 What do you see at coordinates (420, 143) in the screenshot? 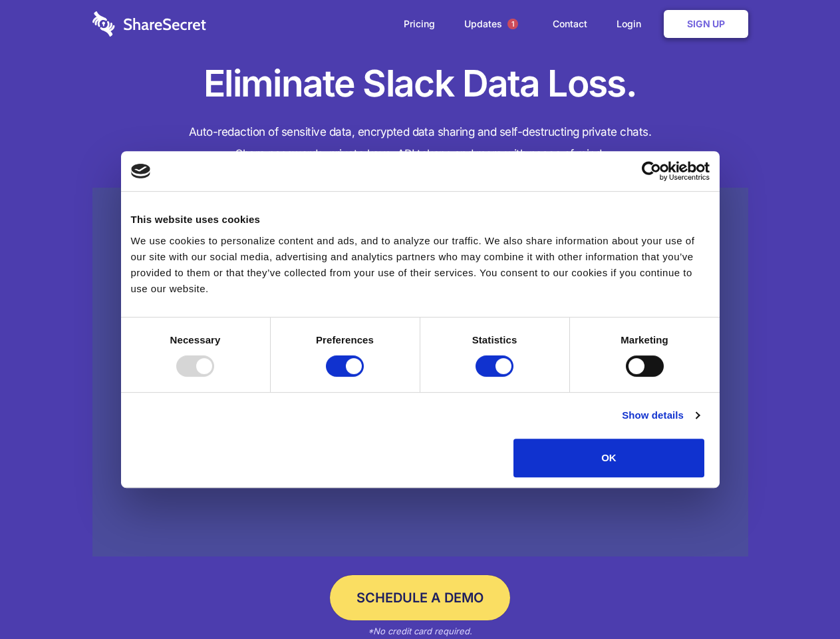
I see `h4: Auto-redaction of sensitive data, encrypted data sharing and self-destructing private chats. Shar...` at bounding box center [420, 143].